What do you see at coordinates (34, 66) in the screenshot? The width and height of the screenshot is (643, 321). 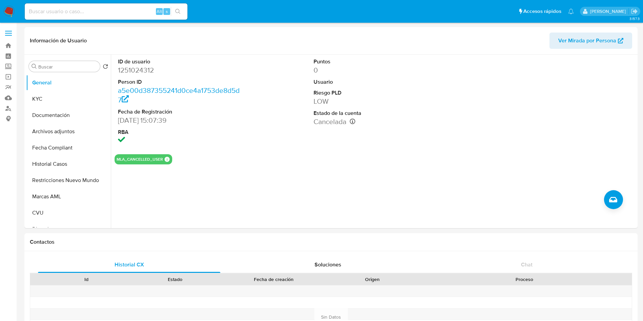 I see `button: Buscar` at bounding box center [34, 66].